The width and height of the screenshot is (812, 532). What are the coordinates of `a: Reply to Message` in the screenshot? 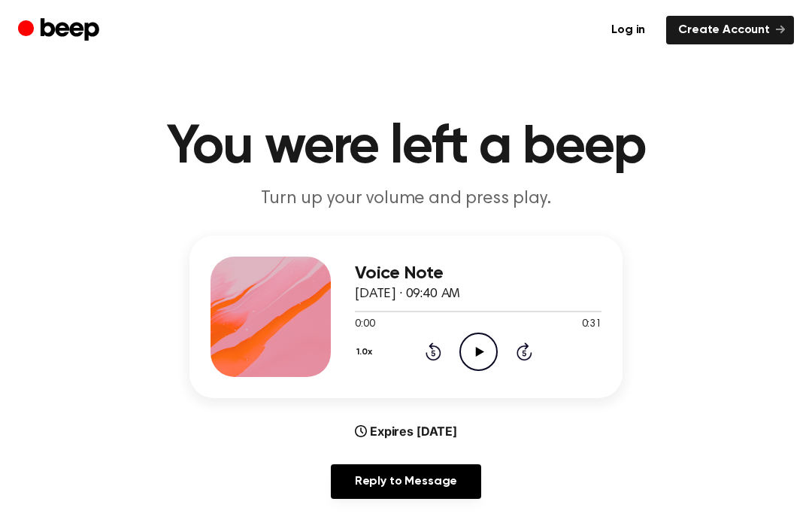 It's located at (406, 482).